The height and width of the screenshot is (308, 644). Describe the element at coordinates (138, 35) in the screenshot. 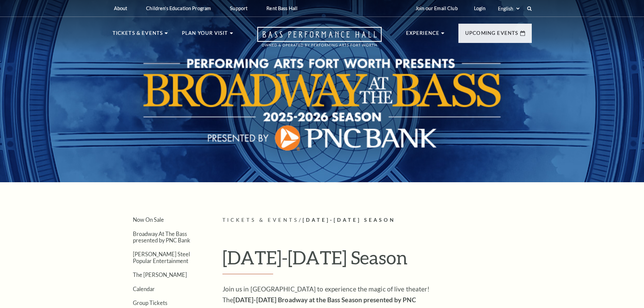

I see `p: Tickets & Events` at that location.